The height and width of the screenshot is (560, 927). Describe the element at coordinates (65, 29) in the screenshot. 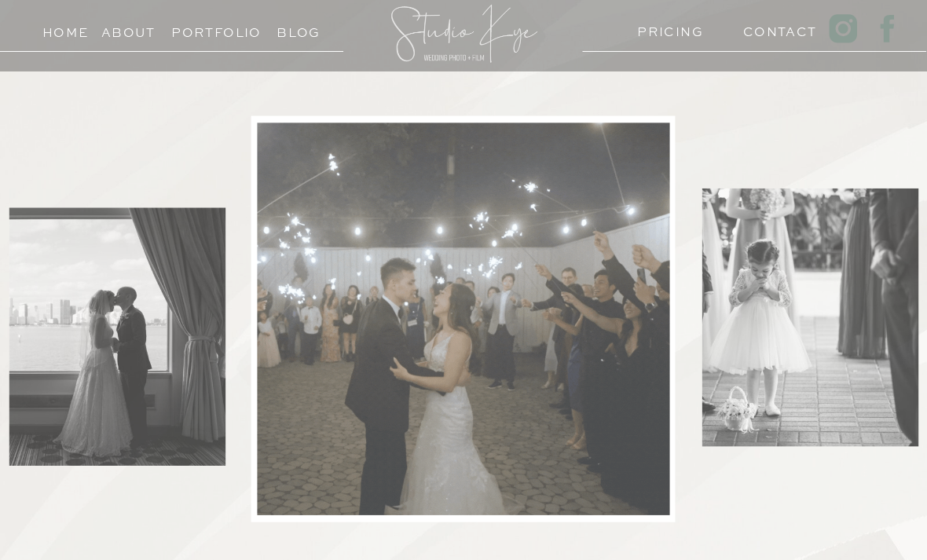

I see `a: Home` at that location.